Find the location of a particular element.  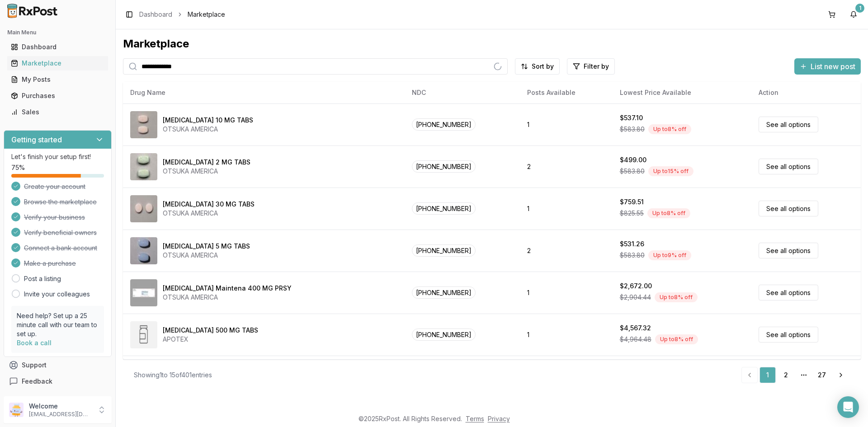

span: Marketplace is located at coordinates (206, 14).